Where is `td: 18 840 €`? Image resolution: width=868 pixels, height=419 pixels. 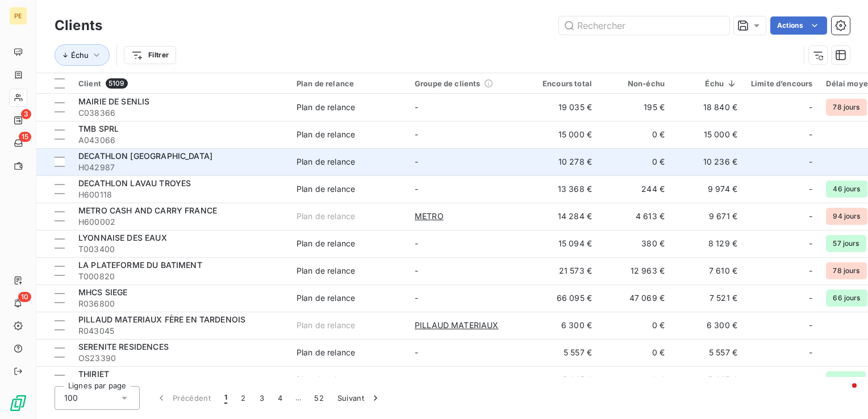 td: 18 840 € is located at coordinates (707, 107).